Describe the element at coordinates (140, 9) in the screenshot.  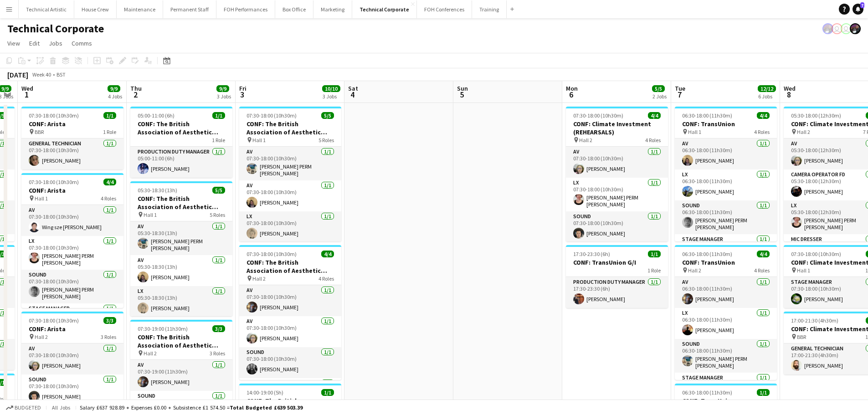
I see `button: Maintenance` at that location.